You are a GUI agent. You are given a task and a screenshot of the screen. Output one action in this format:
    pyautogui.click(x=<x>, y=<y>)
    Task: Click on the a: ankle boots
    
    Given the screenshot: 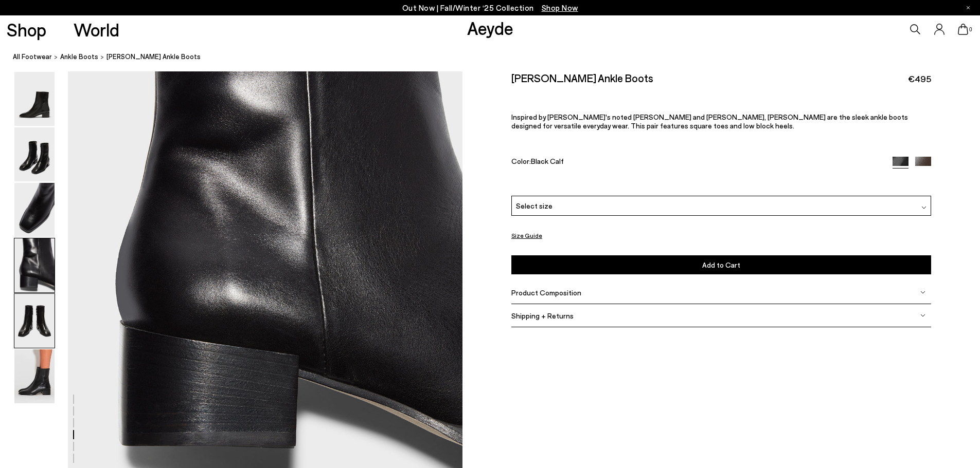 What is the action you would take?
    pyautogui.click(x=80, y=57)
    